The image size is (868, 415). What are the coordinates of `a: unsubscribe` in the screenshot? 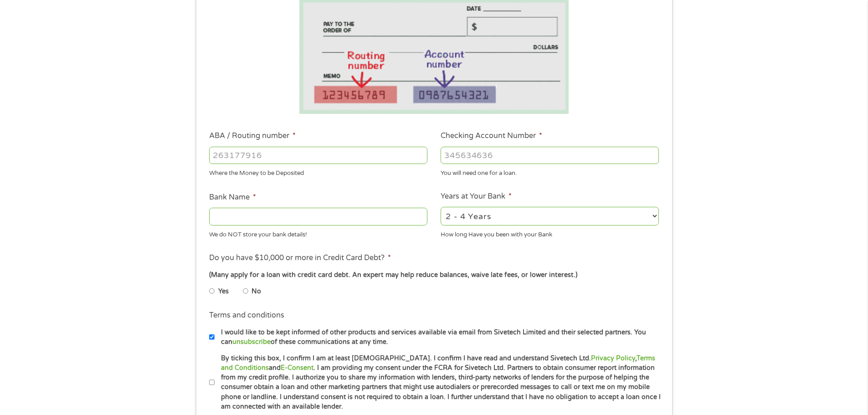 It's located at (251, 342).